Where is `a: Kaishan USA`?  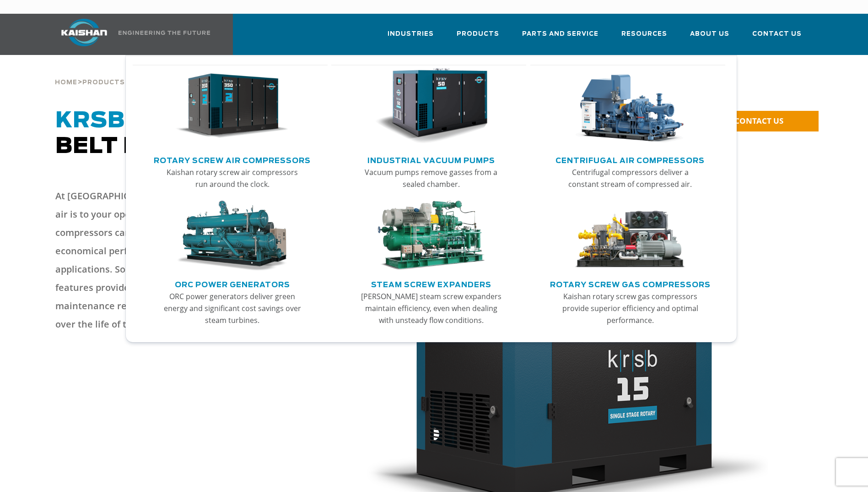 a: Kaishan USA is located at coordinates (131, 35).